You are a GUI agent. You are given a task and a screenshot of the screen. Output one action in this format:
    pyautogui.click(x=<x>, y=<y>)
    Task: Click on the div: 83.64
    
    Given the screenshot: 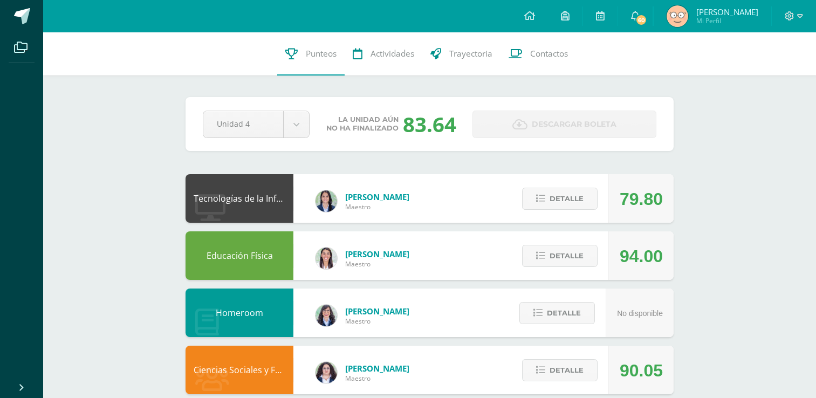 What is the action you would take?
    pyautogui.click(x=429, y=124)
    